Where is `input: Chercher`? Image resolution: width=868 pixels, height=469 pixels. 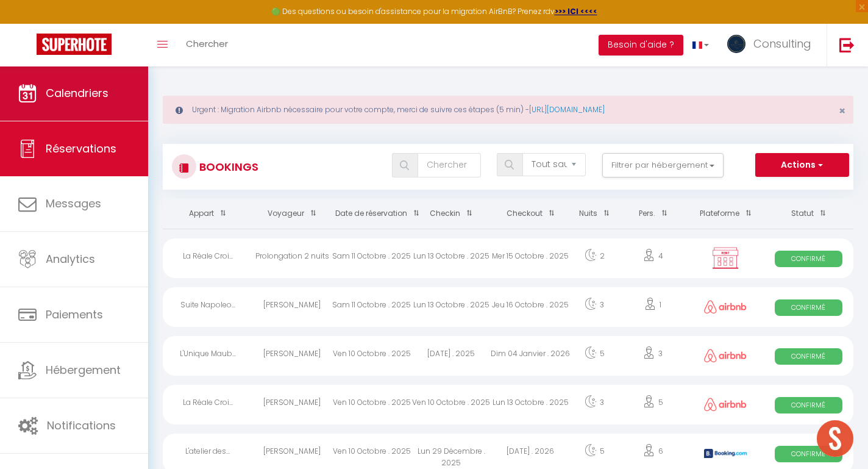 input: Chercher is located at coordinates (449, 165).